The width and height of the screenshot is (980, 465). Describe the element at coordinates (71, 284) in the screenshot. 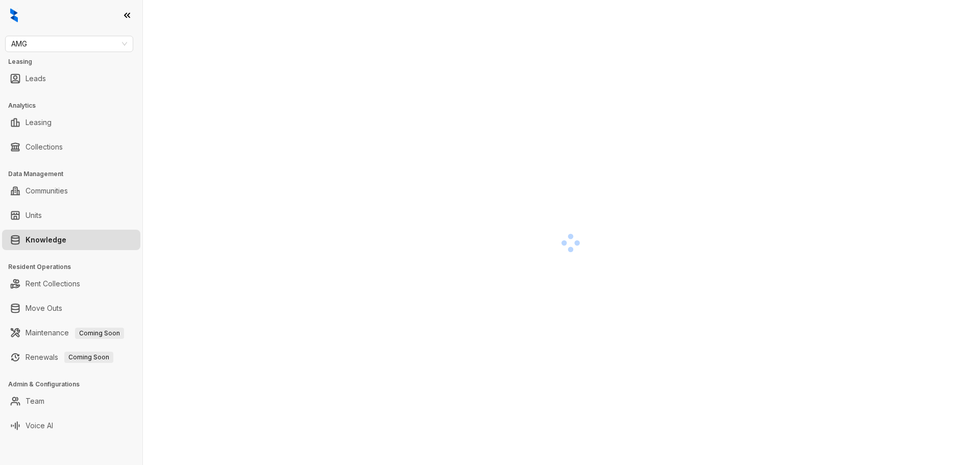

I see `li: Rent Collections` at that location.